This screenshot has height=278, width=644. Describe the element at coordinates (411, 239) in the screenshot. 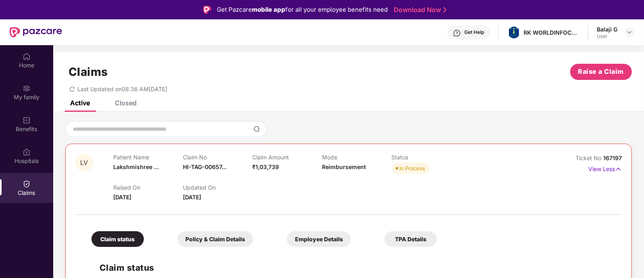

I see `div: TPA Details` at that location.